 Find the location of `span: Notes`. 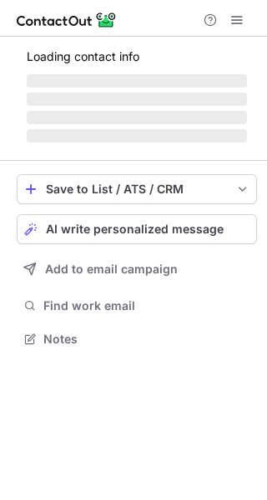

span: Notes is located at coordinates (147, 339).